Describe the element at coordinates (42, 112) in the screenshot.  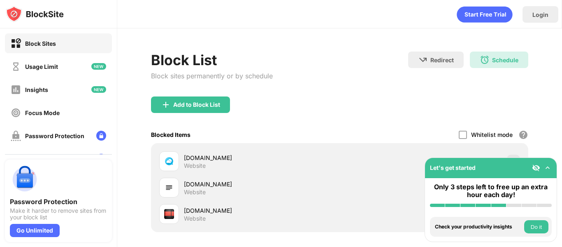
I see `div: Focus Mode` at that location.